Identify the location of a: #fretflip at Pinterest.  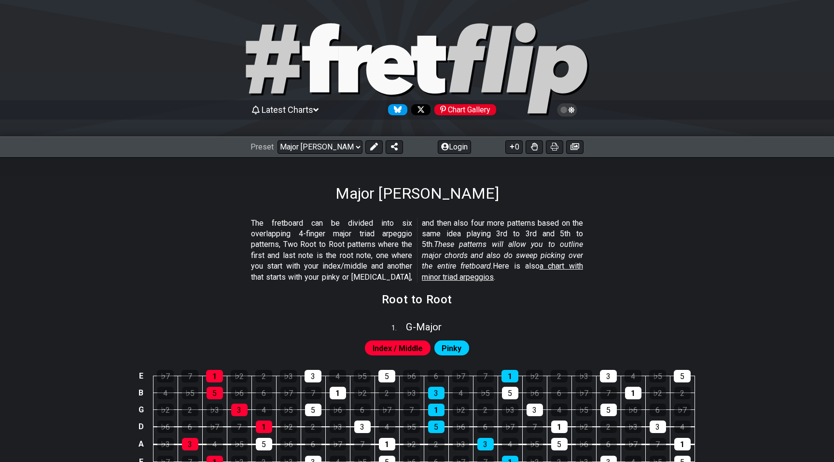
(463, 109).